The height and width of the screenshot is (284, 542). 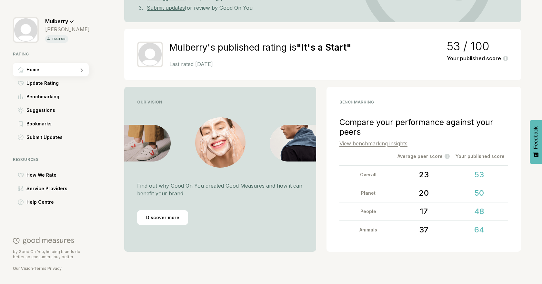 I want to click on a: Help CentreHelp Centre, so click(x=51, y=202).